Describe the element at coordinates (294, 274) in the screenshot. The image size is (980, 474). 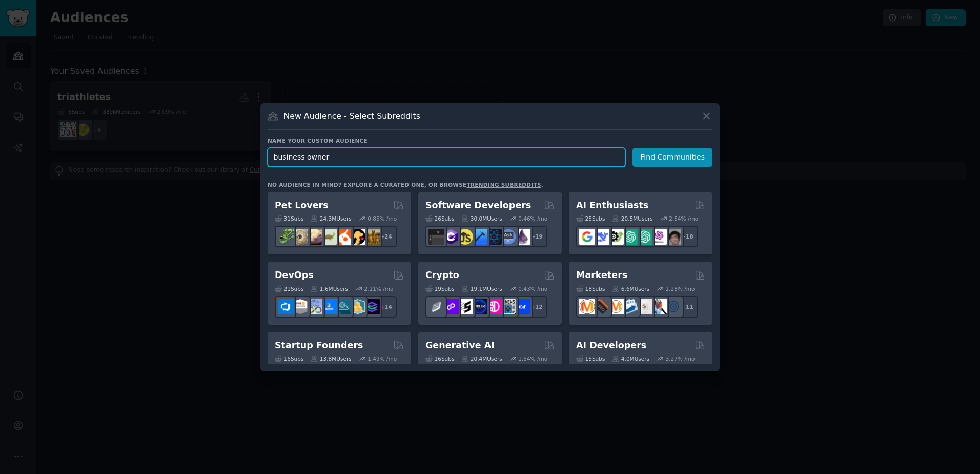
I see `h2: DevOps` at that location.